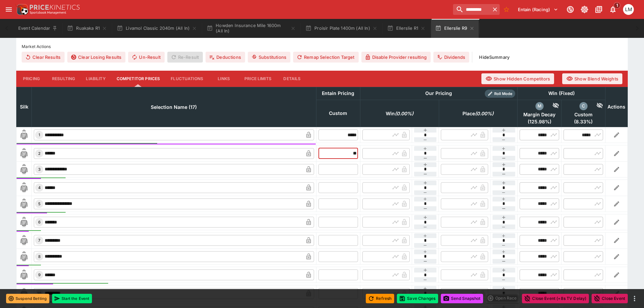 The image size is (644, 308). I want to click on button: Deductions, so click(225, 57).